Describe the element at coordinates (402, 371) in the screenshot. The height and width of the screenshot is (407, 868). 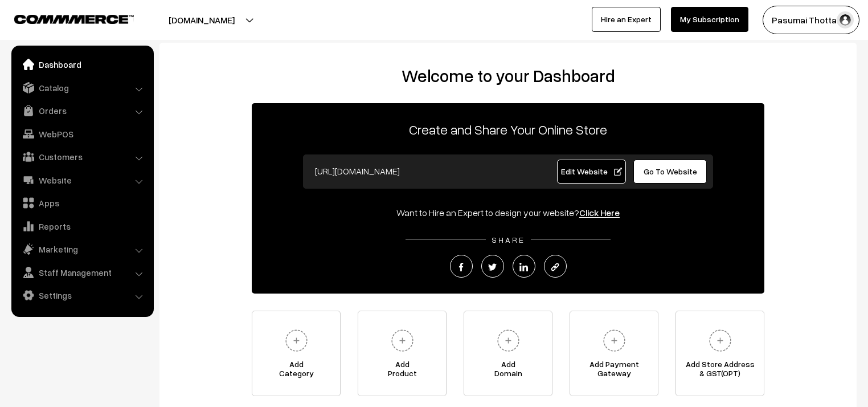
I see `span: Add Product` at that location.